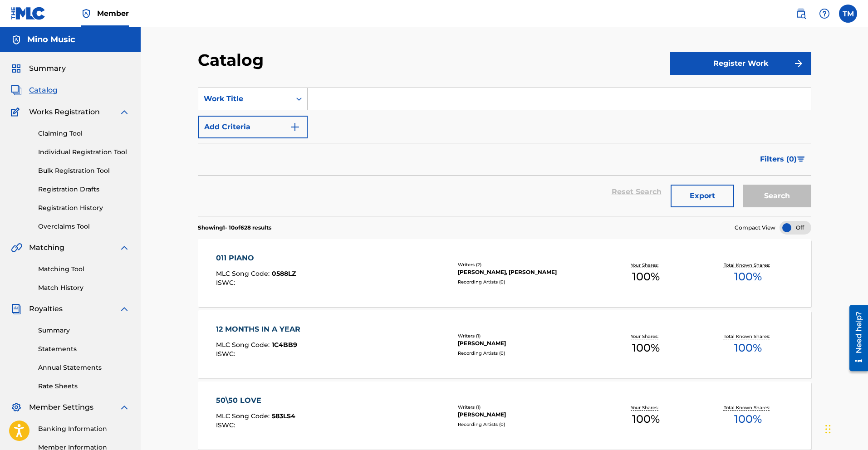 The height and width of the screenshot is (450, 868). I want to click on a: SummarySummary, so click(38, 69).